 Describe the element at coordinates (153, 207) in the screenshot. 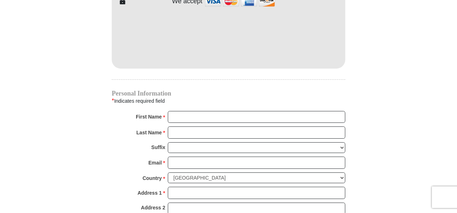

I see `strong: Address 2` at that location.